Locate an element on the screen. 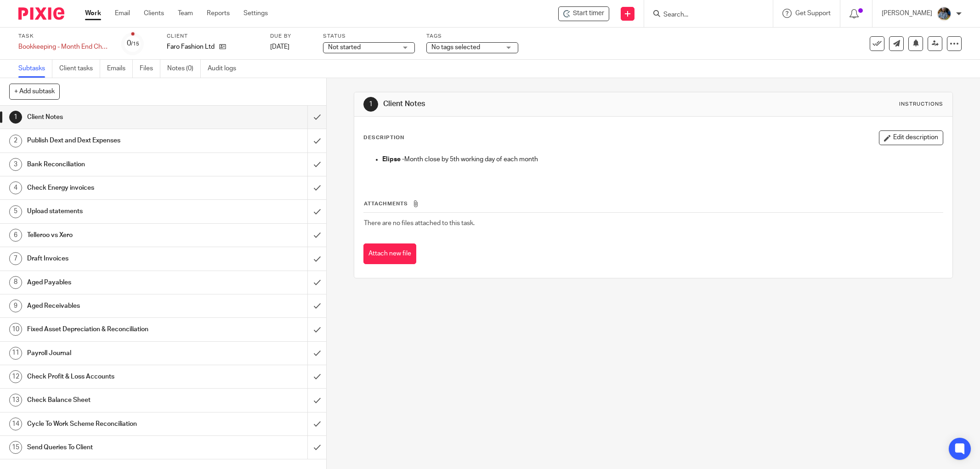 The image size is (980, 469). p: Faro Fashion Ltd is located at coordinates (191, 46).